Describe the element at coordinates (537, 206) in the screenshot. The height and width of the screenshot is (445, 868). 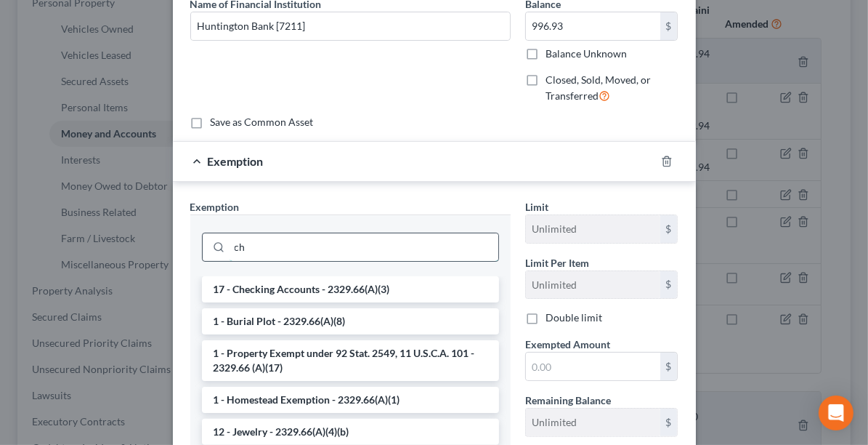
I see `span: Limit` at that location.